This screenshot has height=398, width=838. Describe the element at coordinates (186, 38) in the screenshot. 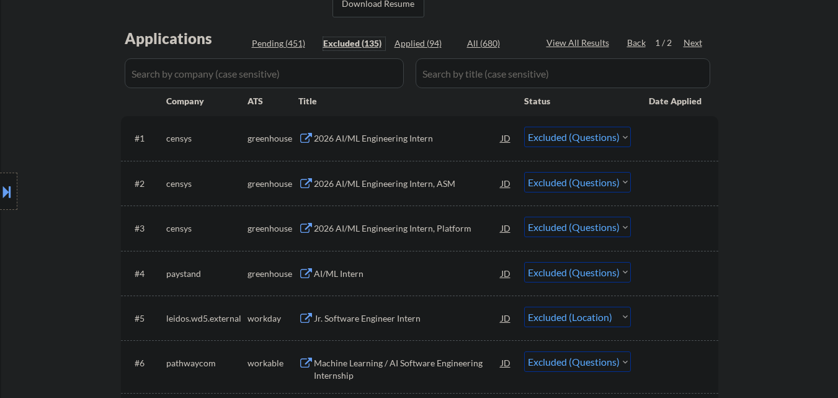

I see `div: Applications` at that location.